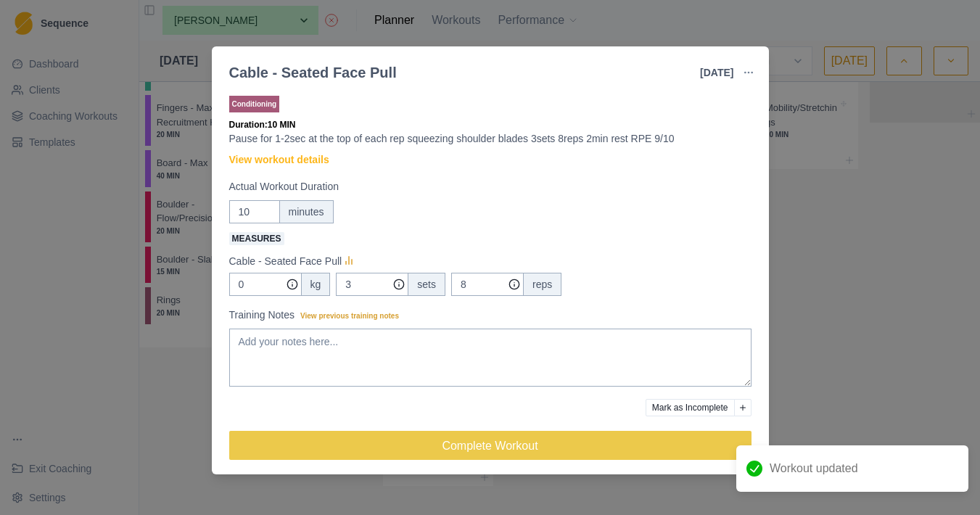  What do you see at coordinates (743, 407) in the screenshot?
I see `button: Add reason` at bounding box center [743, 407].